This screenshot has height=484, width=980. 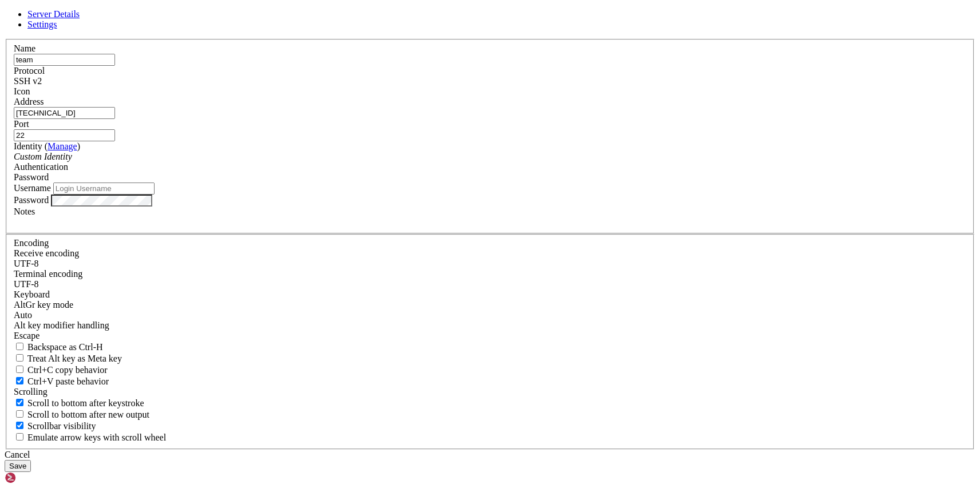 What do you see at coordinates (79, 403) in the screenshot?
I see `label: Whether to scroll to the bottom on any keystroke.` at bounding box center [79, 403].